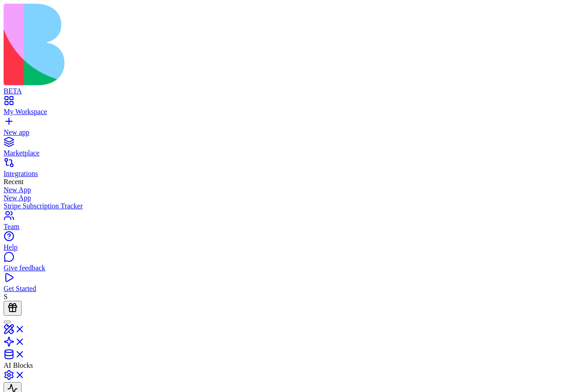  Describe the element at coordinates (283, 223) in the screenshot. I see `a: Team` at that location.